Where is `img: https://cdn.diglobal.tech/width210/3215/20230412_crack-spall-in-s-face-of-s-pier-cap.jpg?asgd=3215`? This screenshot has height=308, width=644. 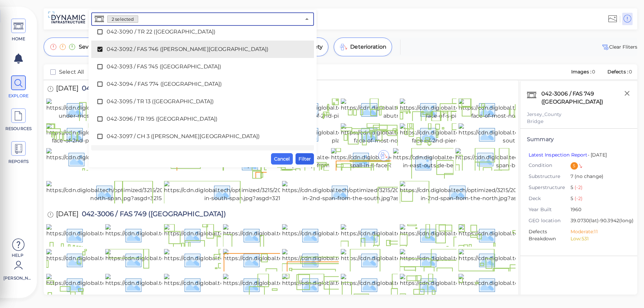
img: https://cdn.diglobal.tech/width210/3215/20230412_crack-spall-in-s-face-of-s-pier-cap.jpg?asgd=3215 is located at coordinates (407, 159).